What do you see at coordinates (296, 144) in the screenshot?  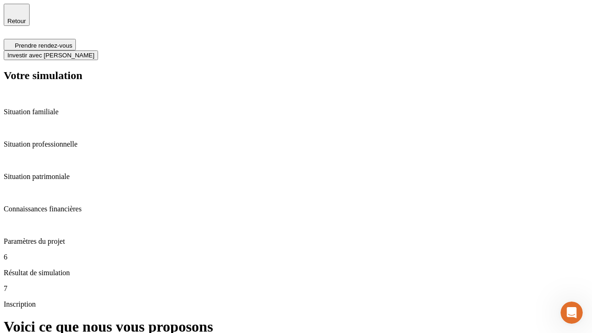 I see `p: Situation professionnelle` at bounding box center [296, 144].